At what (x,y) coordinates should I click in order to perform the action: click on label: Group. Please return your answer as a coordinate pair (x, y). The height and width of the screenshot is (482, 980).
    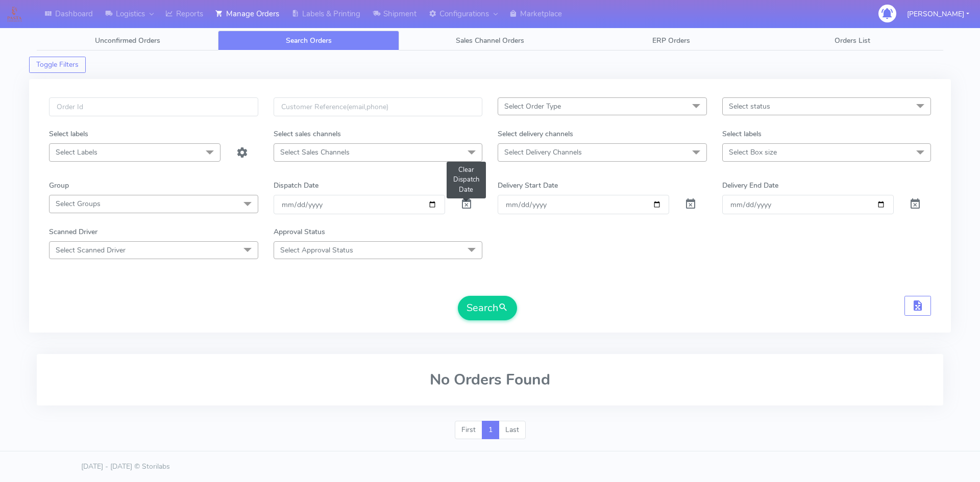
    Looking at the image, I should click on (59, 185).